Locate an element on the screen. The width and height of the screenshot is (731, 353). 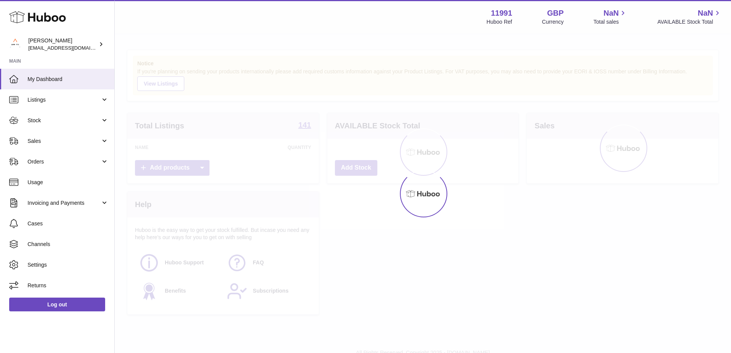
span: Orders is located at coordinates (64, 162).